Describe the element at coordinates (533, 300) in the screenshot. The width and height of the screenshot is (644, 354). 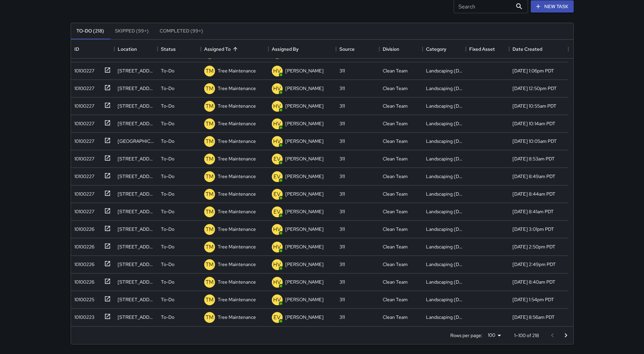
I see `div: 7/15/2025, 1:54pm PDT` at that location.